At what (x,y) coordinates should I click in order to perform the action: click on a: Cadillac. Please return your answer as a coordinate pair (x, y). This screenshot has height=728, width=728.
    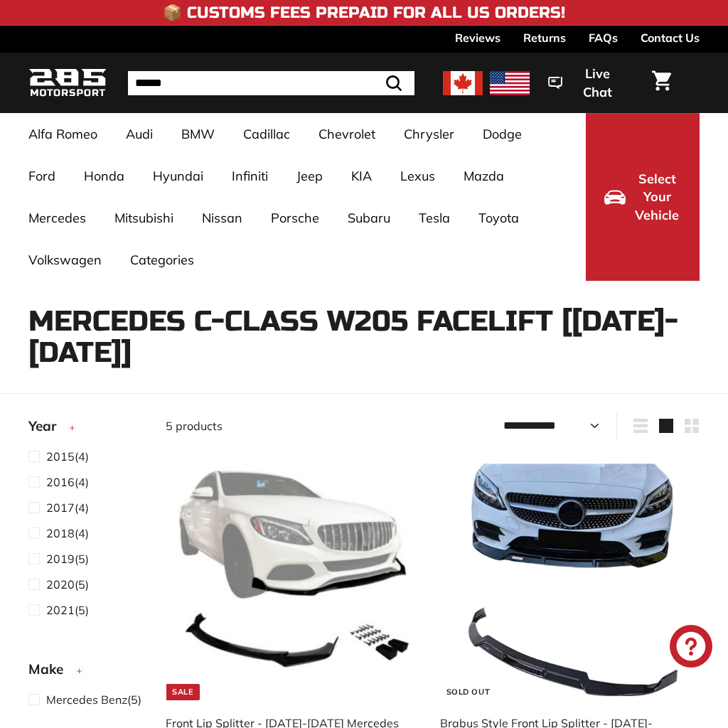
    Looking at the image, I should click on (266, 133).